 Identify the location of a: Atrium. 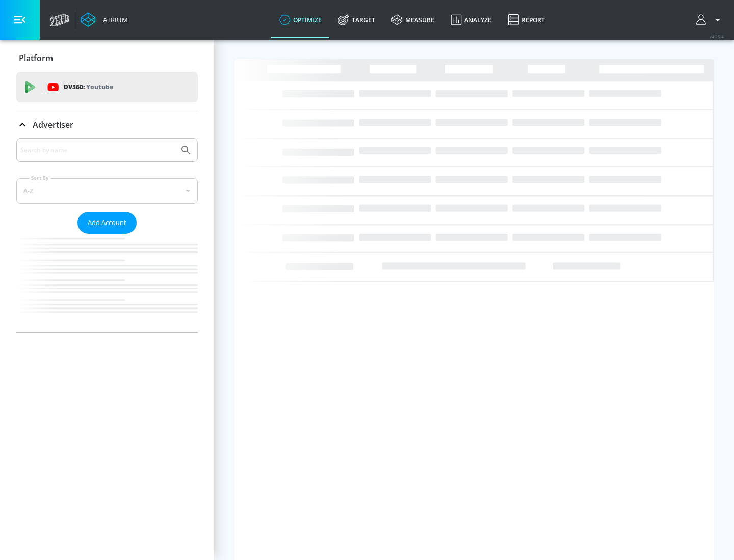
(104, 20).